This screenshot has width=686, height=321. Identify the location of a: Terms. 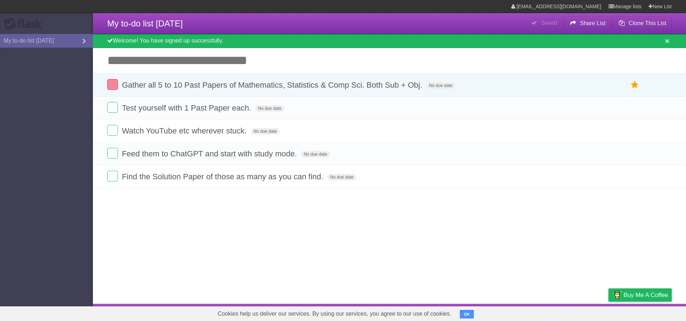
(583, 312).